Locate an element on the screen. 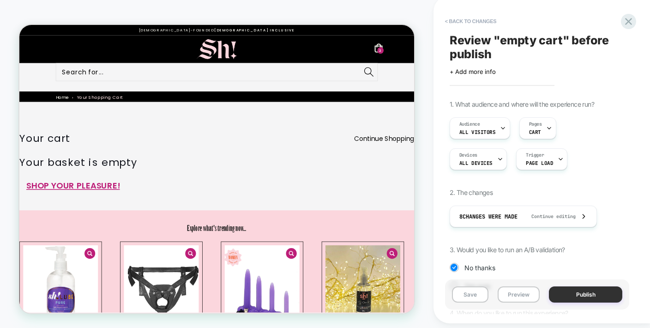 The height and width of the screenshot is (328, 650). span: ALL DEVICES is located at coordinates (476, 163).